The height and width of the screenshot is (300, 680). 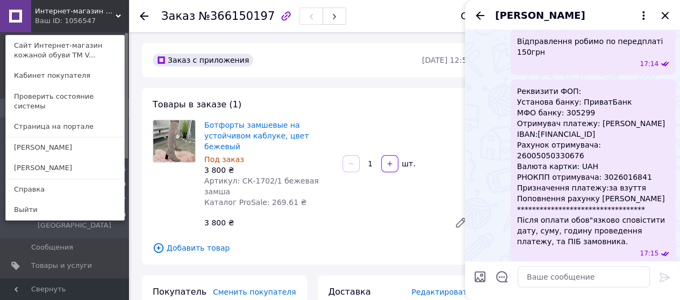 What do you see at coordinates (144, 16) in the screenshot?
I see `div: Вернуться назад` at bounding box center [144, 16].